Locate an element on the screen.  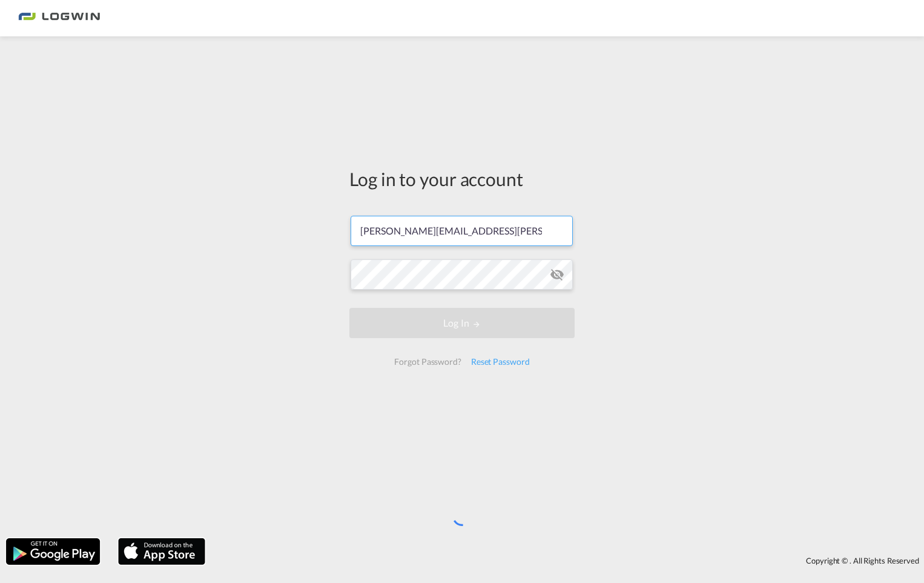
img: 2761ae10d95411efa20a1f5e0282d2d7.png is located at coordinates (59, 18).